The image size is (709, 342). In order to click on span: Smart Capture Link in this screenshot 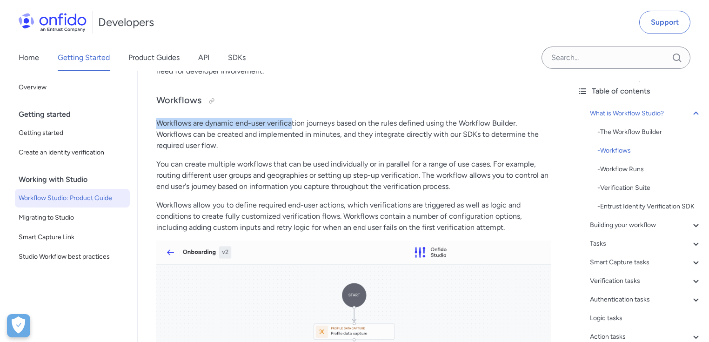, I will do `click(72, 237)`.